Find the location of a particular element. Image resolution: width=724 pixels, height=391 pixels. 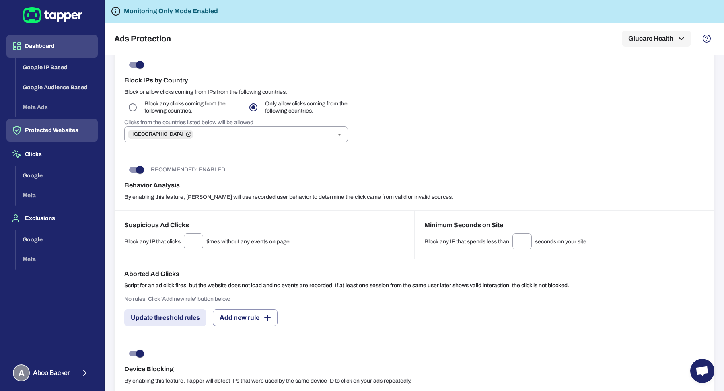

h6: Device Blocking is located at coordinates (414, 369).